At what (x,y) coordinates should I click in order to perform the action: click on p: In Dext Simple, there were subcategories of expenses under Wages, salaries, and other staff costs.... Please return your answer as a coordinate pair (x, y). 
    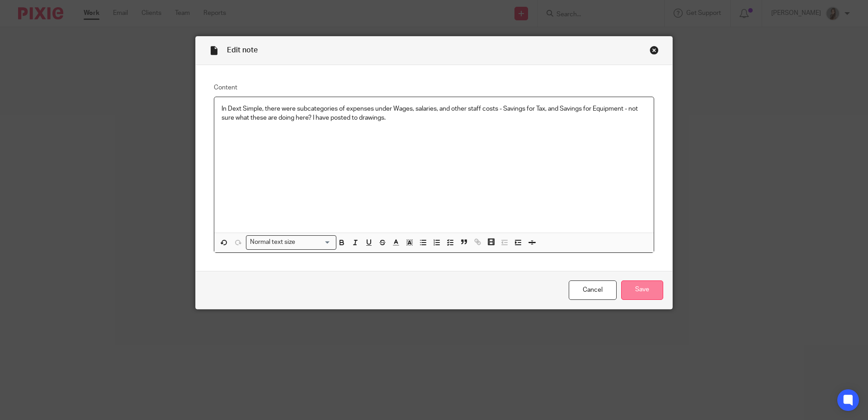
    Looking at the image, I should click on (434, 113).